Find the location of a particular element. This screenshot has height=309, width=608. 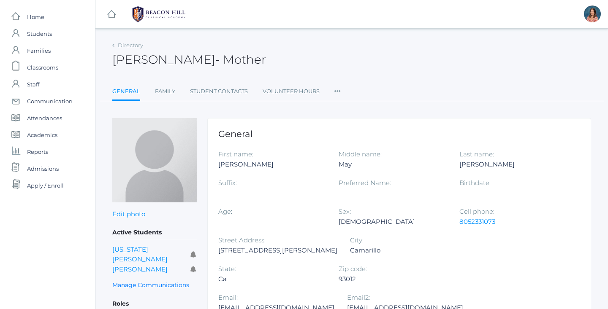

div: May is located at coordinates (392, 165).